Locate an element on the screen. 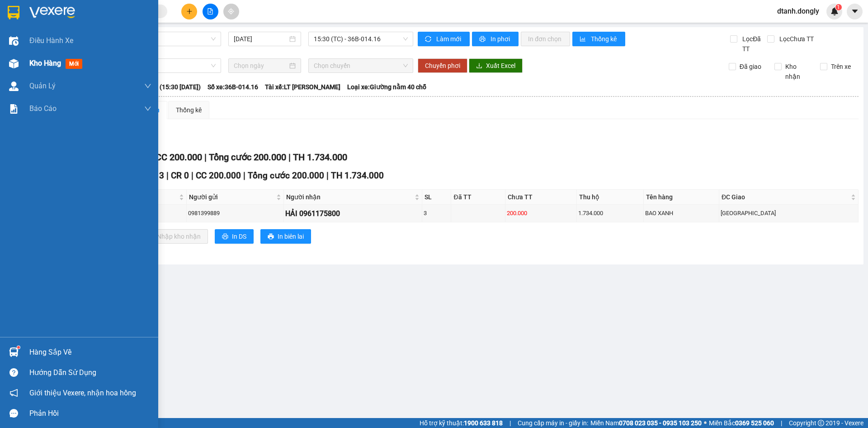 The width and height of the screenshot is (868, 428). div: Hướng dẫn sử dụng is located at coordinates (91, 372).